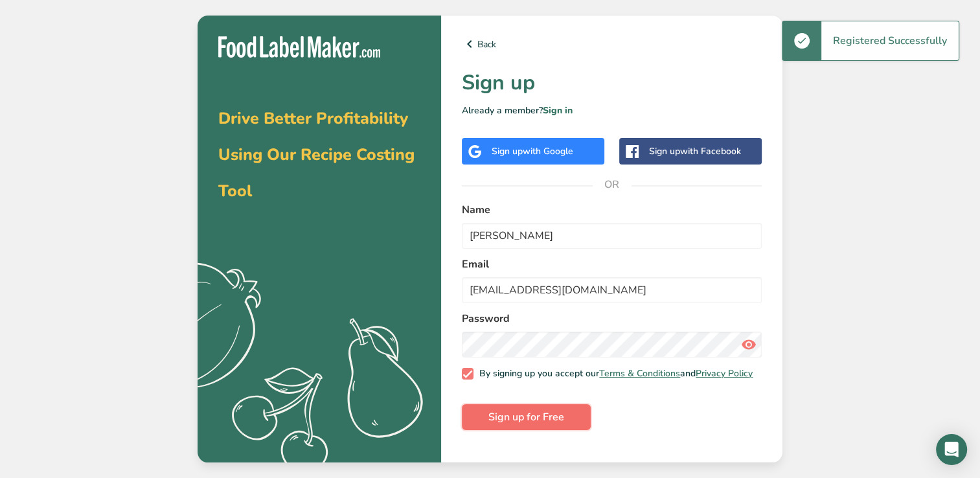 This screenshot has width=980, height=478. I want to click on span: with Facebook, so click(711, 150).